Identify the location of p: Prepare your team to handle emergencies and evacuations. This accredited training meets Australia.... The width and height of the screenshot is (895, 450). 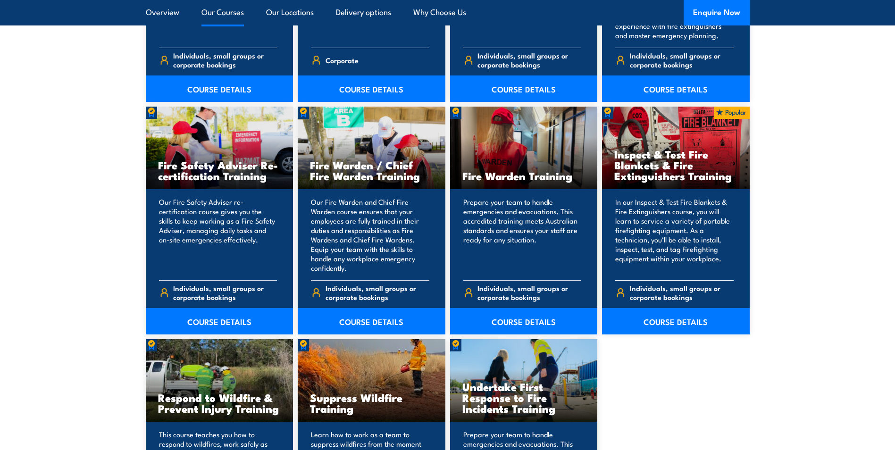
(522, 235).